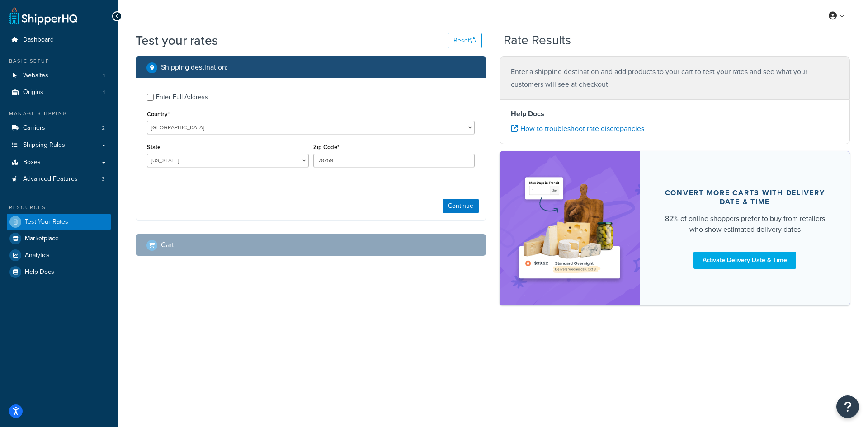  I want to click on span: Origins, so click(33, 92).